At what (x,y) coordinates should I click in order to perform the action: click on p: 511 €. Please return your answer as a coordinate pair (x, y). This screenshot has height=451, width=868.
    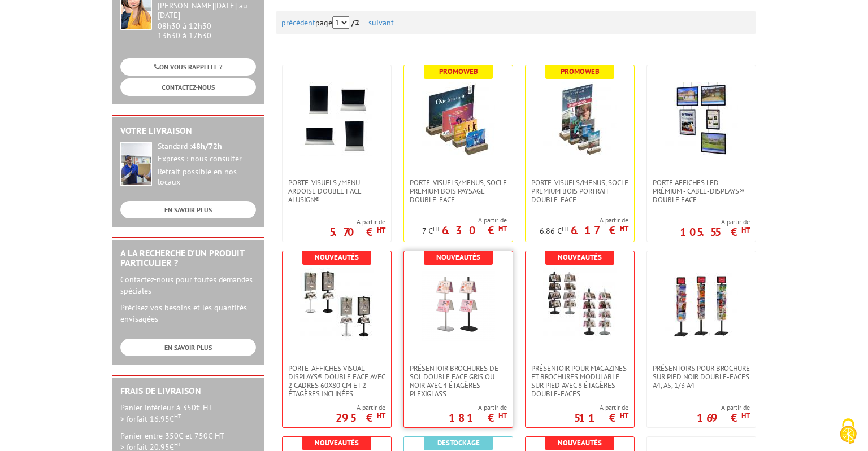
    Looking at the image, I should click on (601, 418).